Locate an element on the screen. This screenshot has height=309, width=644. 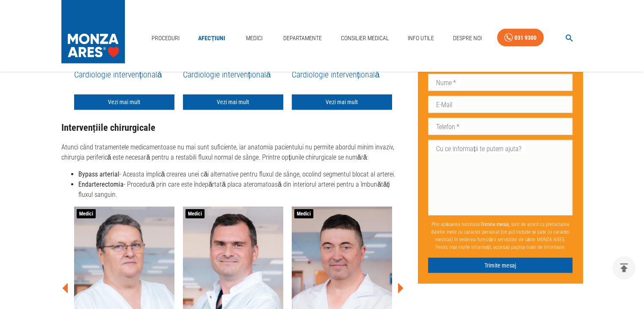
a: Consilier Medical is located at coordinates (364, 38).